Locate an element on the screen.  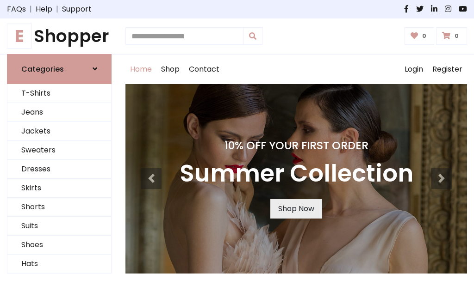
a: FAQs is located at coordinates (16, 9).